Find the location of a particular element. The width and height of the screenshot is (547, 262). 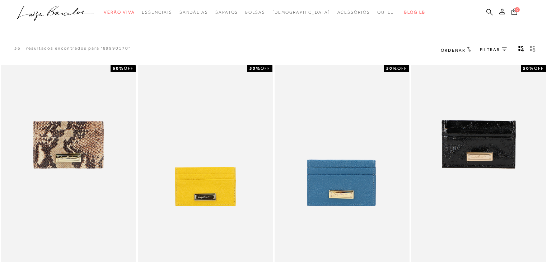

button: gridText6Desc is located at coordinates (533, 50).